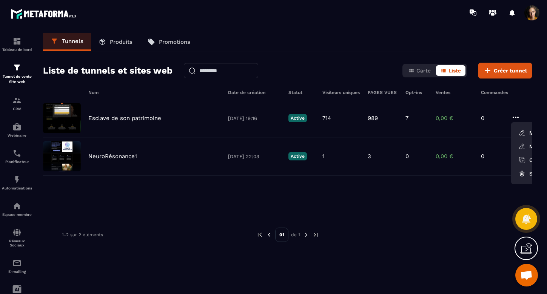  I want to click on p: 01, so click(281, 235).